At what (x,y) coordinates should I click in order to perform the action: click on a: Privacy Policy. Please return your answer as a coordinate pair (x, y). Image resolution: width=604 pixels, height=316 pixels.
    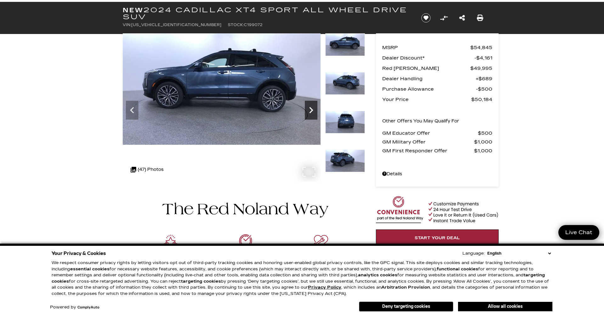
    Looking at the image, I should click on (324, 287).